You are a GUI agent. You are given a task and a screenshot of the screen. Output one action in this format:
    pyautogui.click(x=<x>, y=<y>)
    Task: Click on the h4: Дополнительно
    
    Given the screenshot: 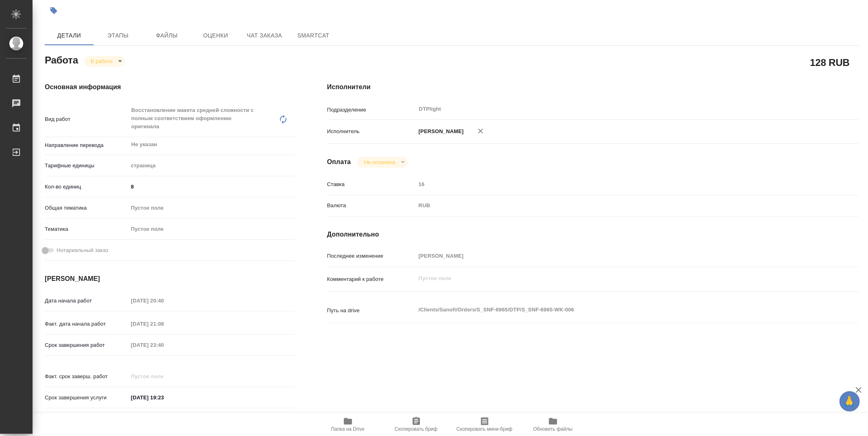 What is the action you would take?
    pyautogui.click(x=593, y=235)
    